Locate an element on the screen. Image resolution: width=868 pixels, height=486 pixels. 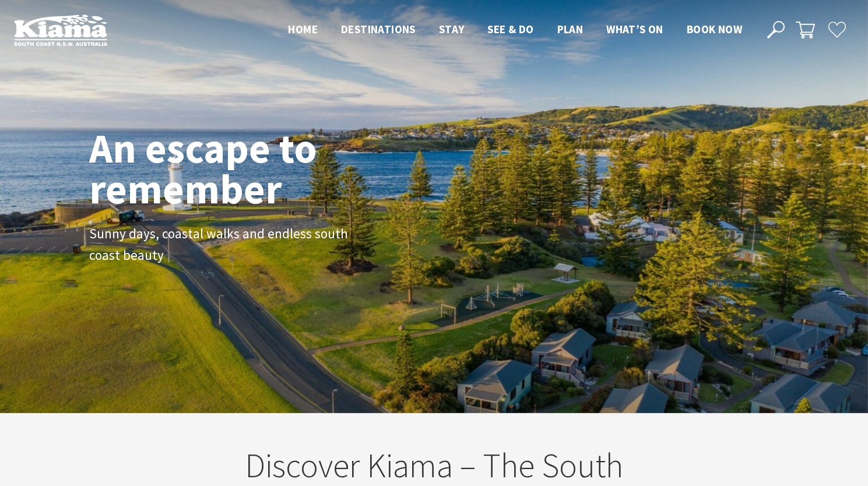
nav: Main Menu is located at coordinates (515, 30).